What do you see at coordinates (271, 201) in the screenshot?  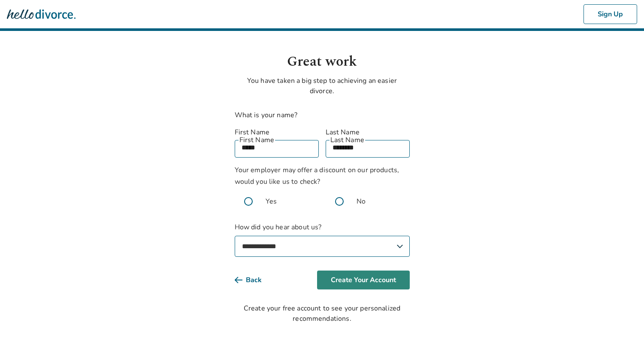 I see `span: Yes` at bounding box center [271, 201].